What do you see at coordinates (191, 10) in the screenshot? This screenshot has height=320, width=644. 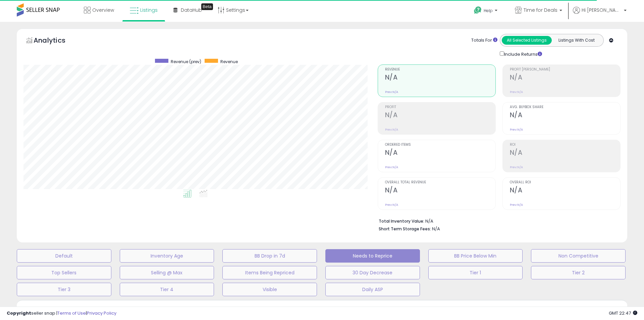 I see `span: DataHub` at bounding box center [191, 10].